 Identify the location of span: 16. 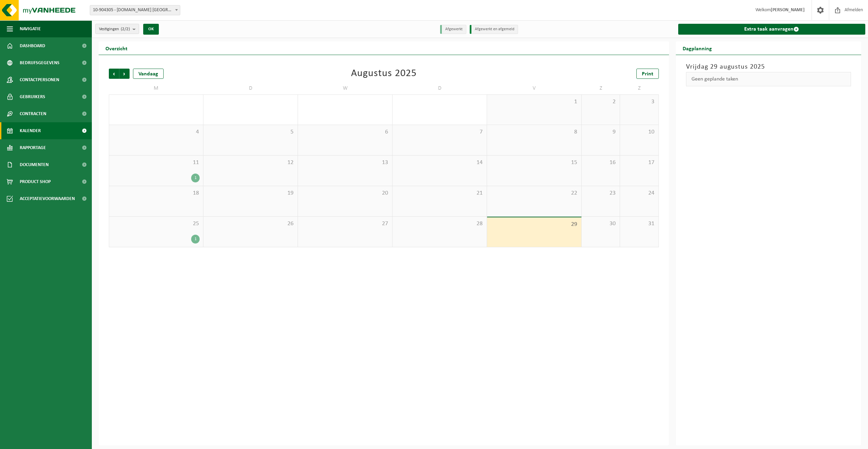
(600, 163).